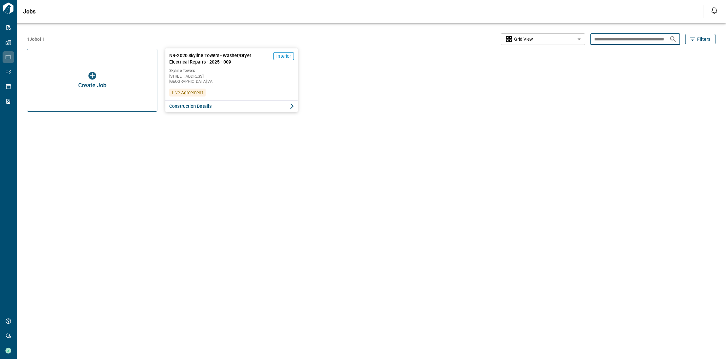 The image size is (726, 359). What do you see at coordinates (543, 39) in the screenshot?
I see `div: Without label` at bounding box center [543, 39].